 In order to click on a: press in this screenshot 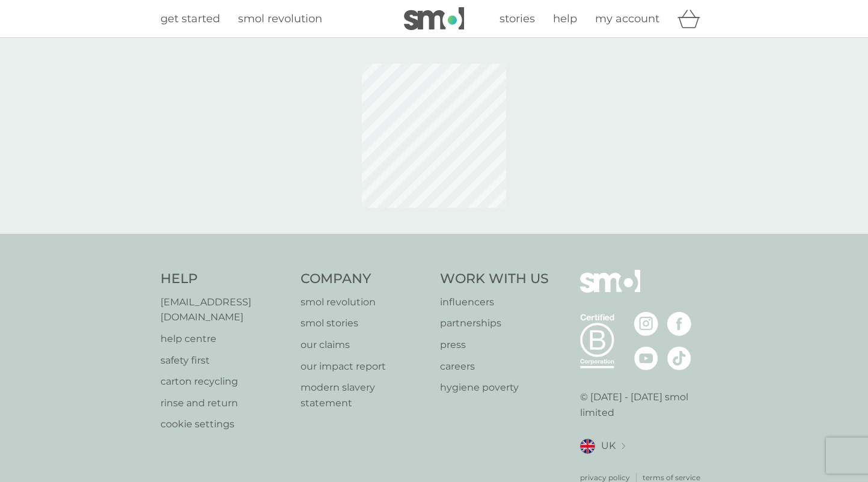, I will do `click(494, 345)`.